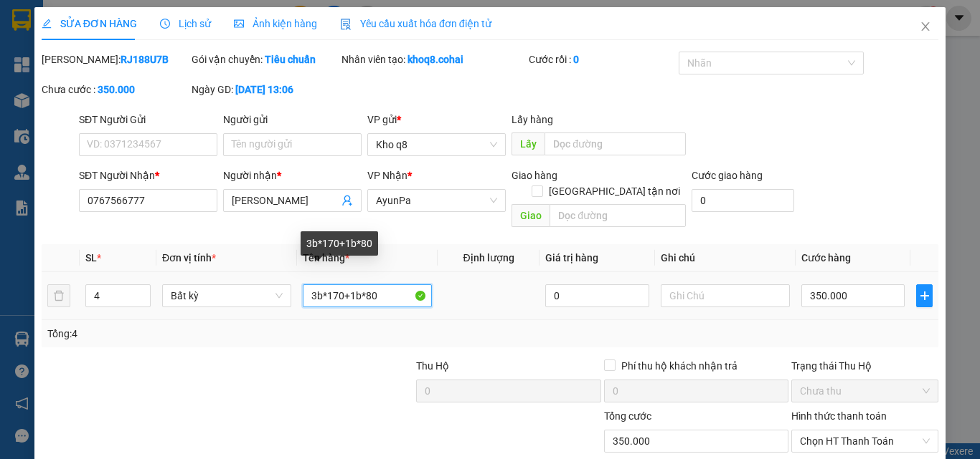 This screenshot has width=980, height=459. Describe the element at coordinates (89, 24) in the screenshot. I see `span: SỬA ĐƠN HÀNG` at that location.